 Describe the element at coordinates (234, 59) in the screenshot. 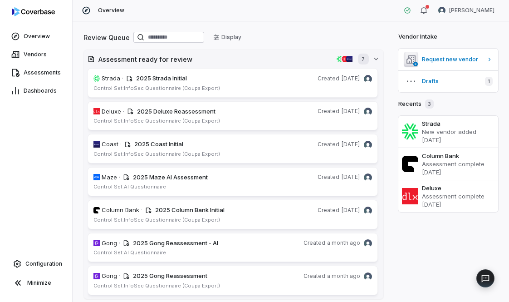

I see `button: Assessment ready for reviewstradaglobal.comdeluxe.comcoast.io7` at that location.